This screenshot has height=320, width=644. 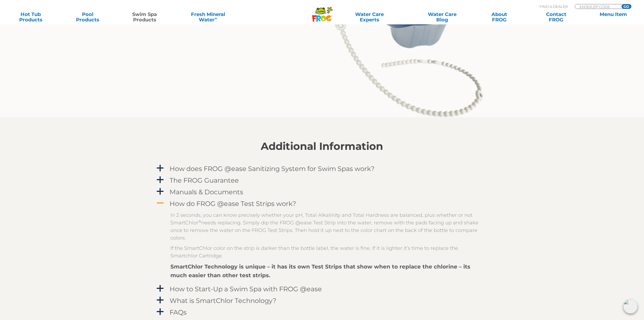 I want to click on img: openIcon, so click(x=631, y=307).